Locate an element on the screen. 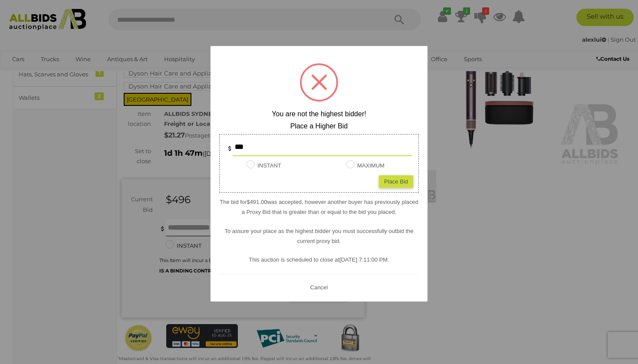  p: This auction is scheduled to close at . is located at coordinates (319, 259).